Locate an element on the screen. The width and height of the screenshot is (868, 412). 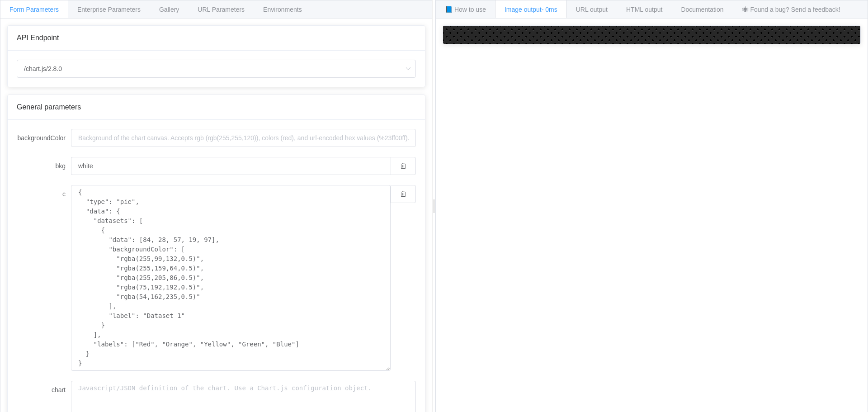
span: API Endpoint is located at coordinates (38, 38).